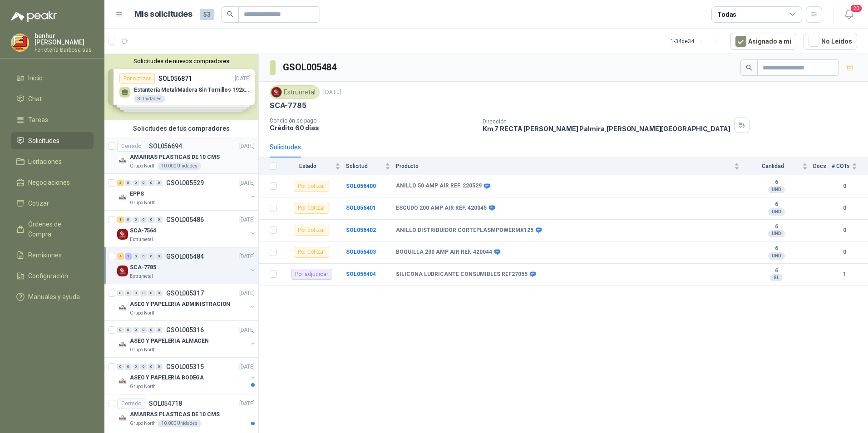  What do you see at coordinates (697, 41) in the screenshot?
I see `div: 1 - 34 de 34` at bounding box center [697, 41].